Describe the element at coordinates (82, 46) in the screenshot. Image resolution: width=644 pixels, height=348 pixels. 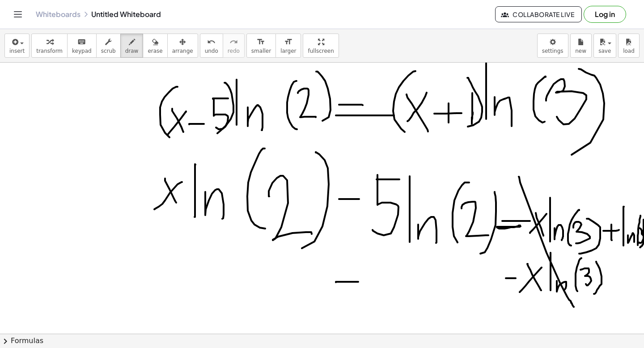
I see `button: keyboardkeypad` at that location.